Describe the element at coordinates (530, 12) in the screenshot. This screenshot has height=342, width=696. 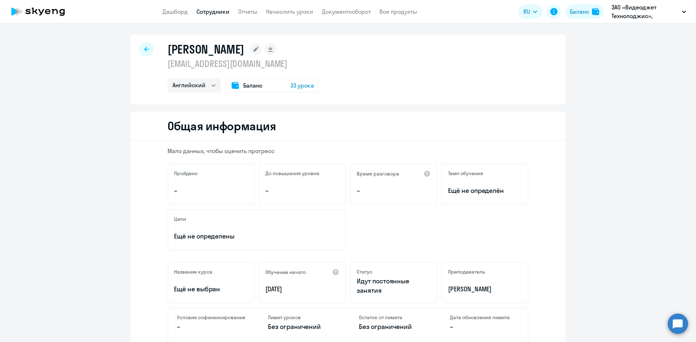
I see `button: RU` at that location.